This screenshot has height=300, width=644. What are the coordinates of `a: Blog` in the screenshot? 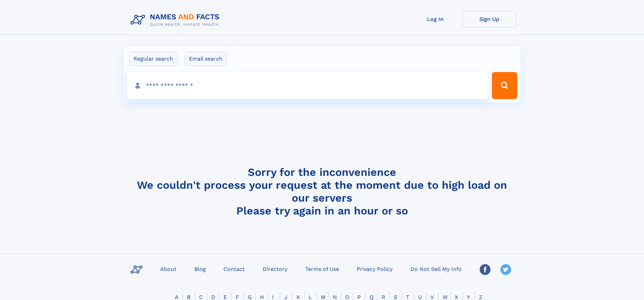 It's located at (200, 269).